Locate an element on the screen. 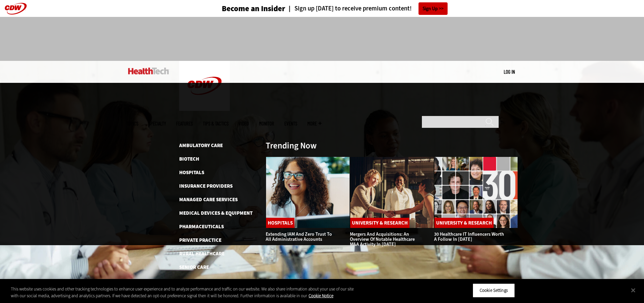 This screenshot has height=303, width=644. a: Managed Care Services is located at coordinates (208, 199).